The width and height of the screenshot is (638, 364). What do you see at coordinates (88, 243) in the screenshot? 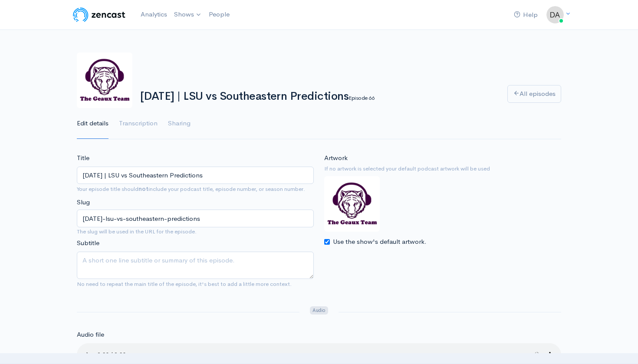
I see `label: Subtitle` at bounding box center [88, 243].